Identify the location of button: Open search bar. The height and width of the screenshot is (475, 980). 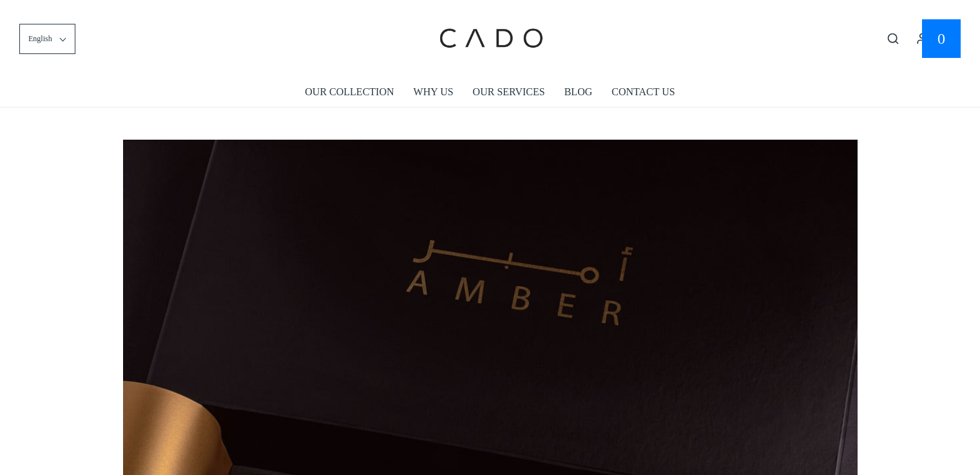
(893, 39).